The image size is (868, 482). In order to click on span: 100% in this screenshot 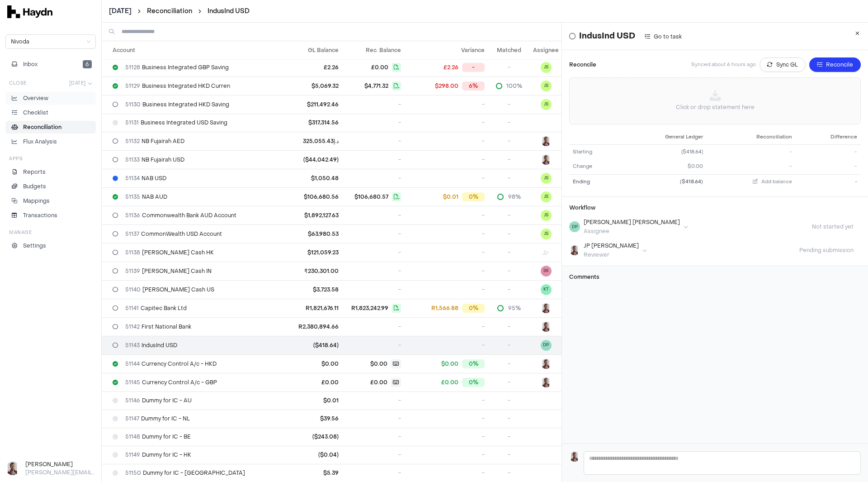, I will do `click(514, 86)`.